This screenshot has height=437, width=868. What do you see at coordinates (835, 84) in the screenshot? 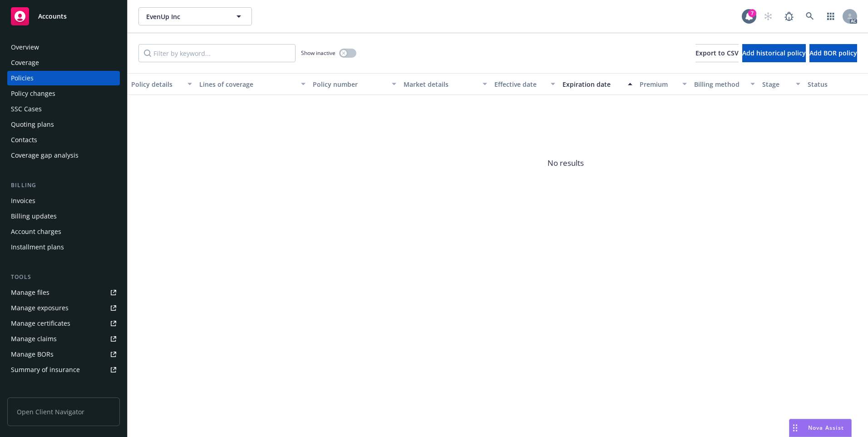
I see `div: Status` at bounding box center [835, 84].